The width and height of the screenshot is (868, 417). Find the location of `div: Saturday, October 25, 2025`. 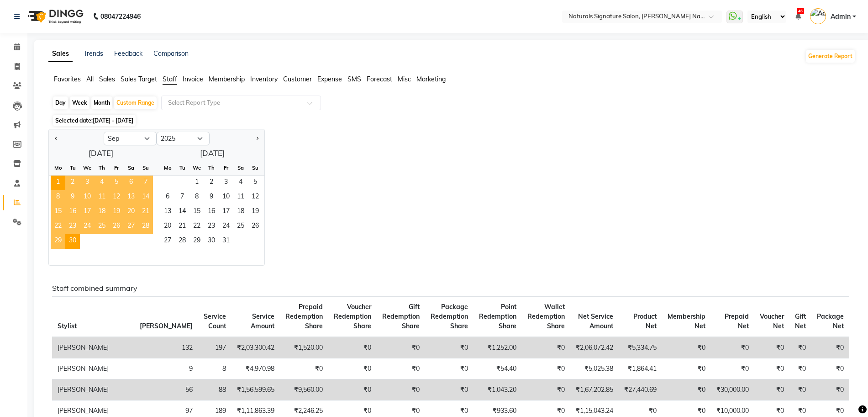

div: Saturday, October 25, 2025 is located at coordinates (241, 227).